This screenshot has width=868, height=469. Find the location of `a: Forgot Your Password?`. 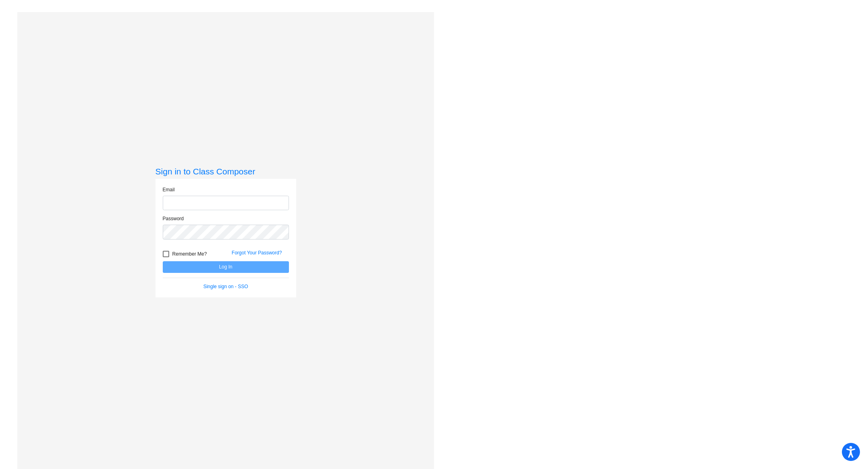

a: Forgot Your Password? is located at coordinates (257, 253).